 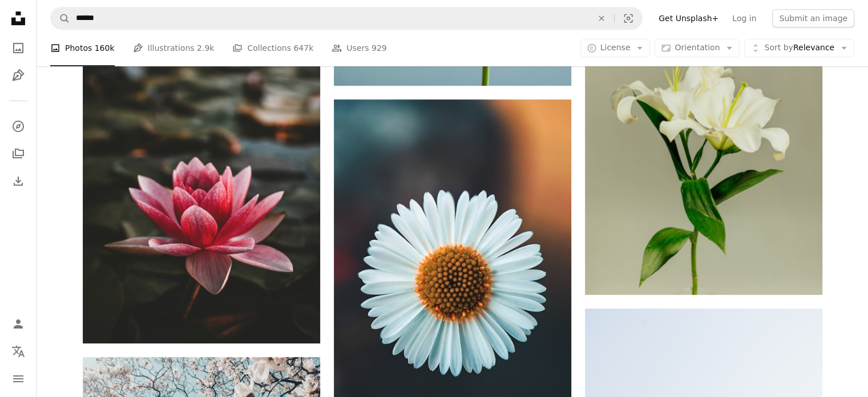 What do you see at coordinates (205, 48) in the screenshot?
I see `span: 2.9k` at bounding box center [205, 48].